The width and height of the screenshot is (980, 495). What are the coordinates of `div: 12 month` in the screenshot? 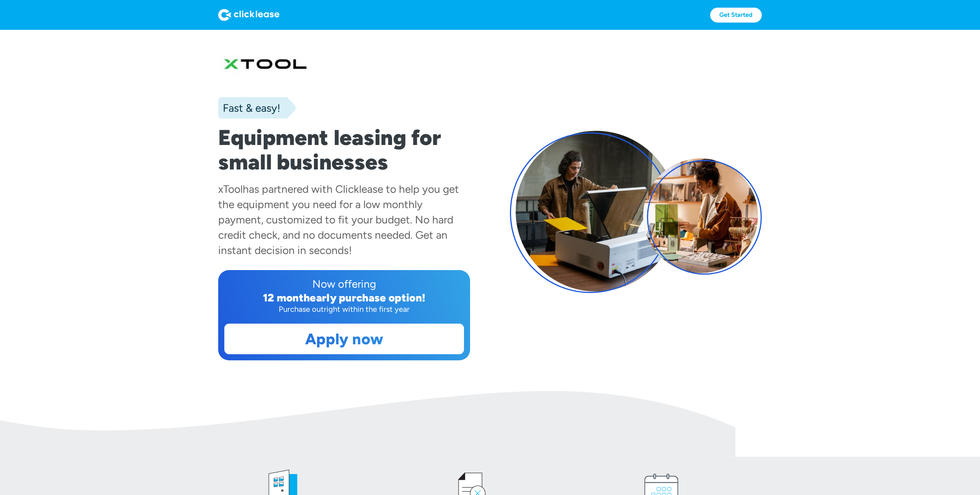 It's located at (286, 298).